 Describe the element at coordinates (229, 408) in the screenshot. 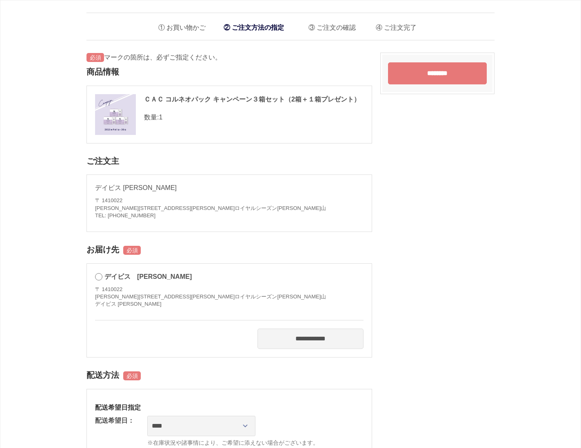

I see `h3: 配送希望日指定` at that location.